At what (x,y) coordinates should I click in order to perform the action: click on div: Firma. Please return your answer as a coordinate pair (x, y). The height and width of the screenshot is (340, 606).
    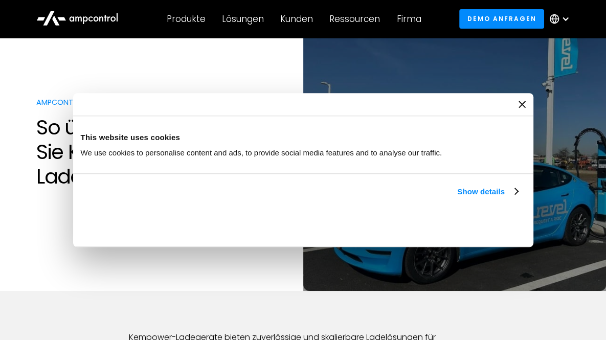
    Looking at the image, I should click on (409, 19).